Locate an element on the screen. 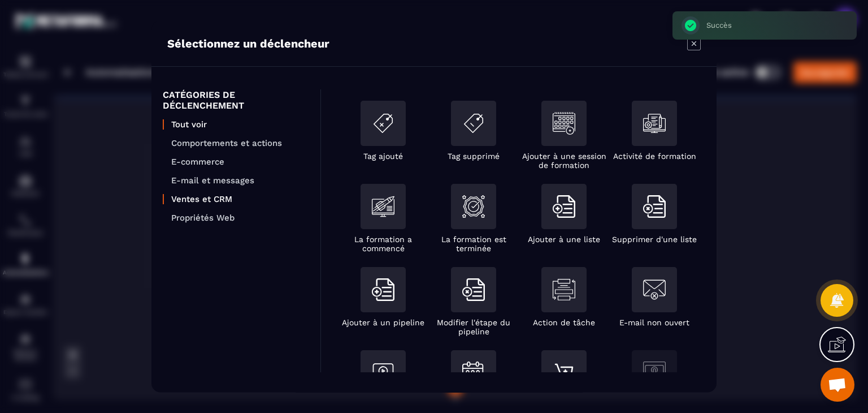 The width and height of the screenshot is (868, 413). img: notOpenEmail.svg is located at coordinates (654, 290).